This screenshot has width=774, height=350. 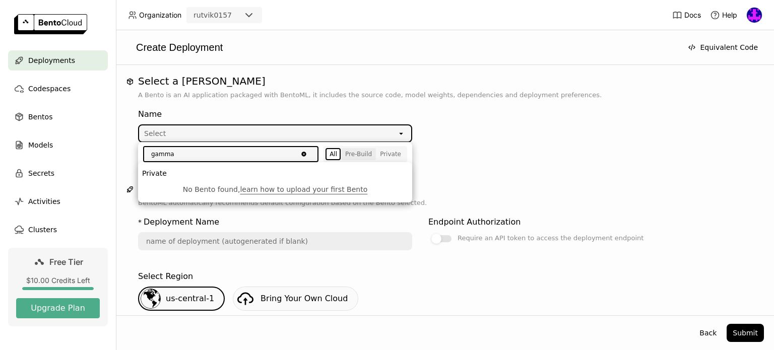 I want to click on div: No Bento found,, so click(x=275, y=189).